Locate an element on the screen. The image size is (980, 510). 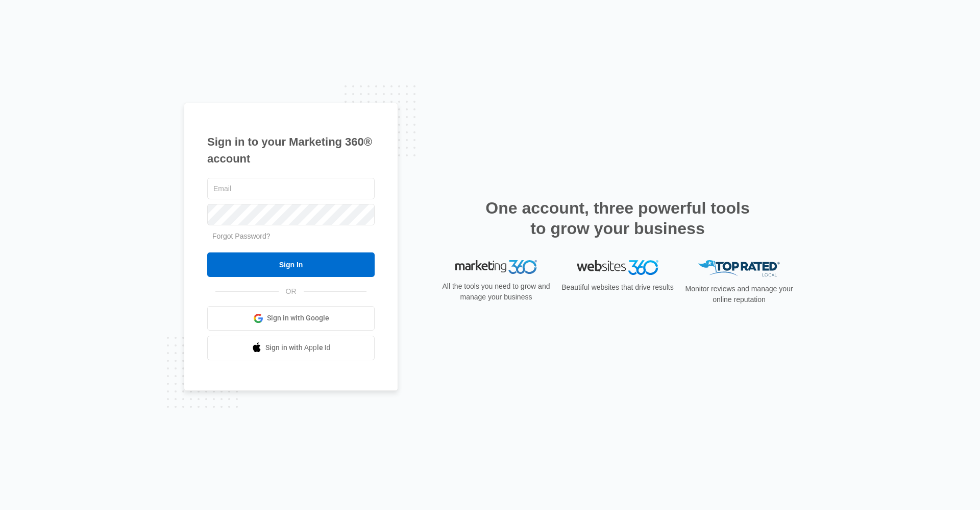
img: Marketing 360 is located at coordinates (496, 267).